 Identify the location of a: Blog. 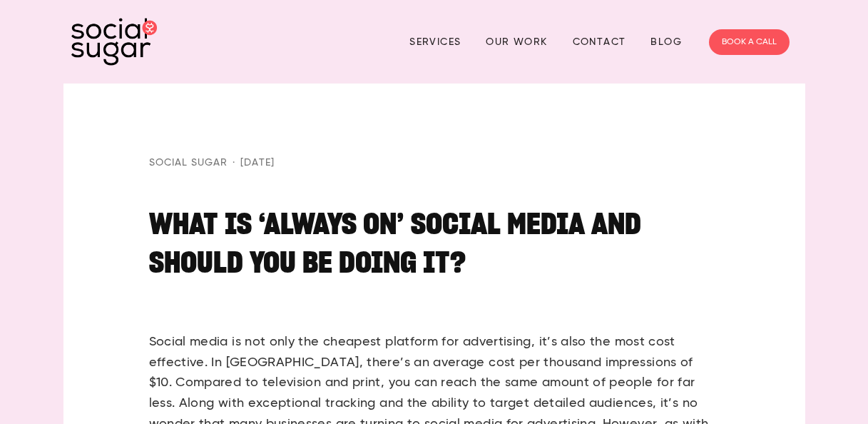
(666, 42).